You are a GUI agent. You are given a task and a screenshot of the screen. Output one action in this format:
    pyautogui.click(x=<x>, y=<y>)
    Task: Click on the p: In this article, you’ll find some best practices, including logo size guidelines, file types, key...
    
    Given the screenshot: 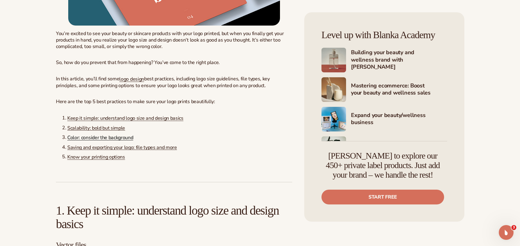 What is the action you would take?
    pyautogui.click(x=174, y=82)
    